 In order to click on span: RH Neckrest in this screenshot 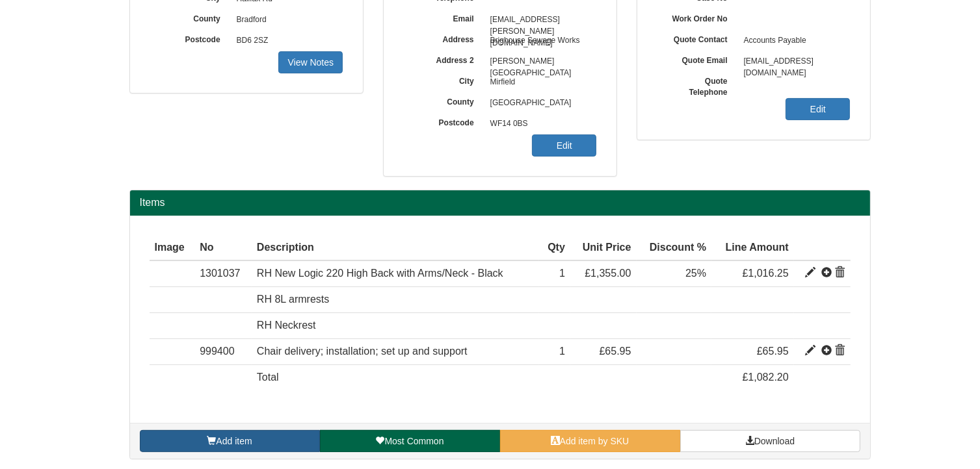, I will do `click(286, 325)`.